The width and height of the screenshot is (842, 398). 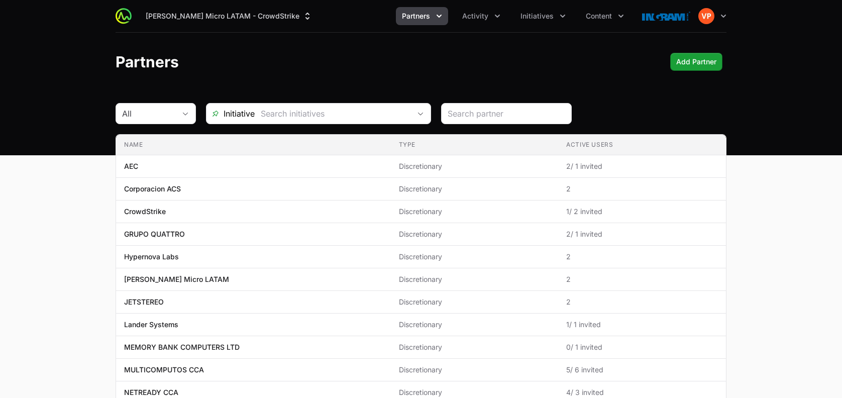 I want to click on p: Hypernova Labs, so click(x=151, y=257).